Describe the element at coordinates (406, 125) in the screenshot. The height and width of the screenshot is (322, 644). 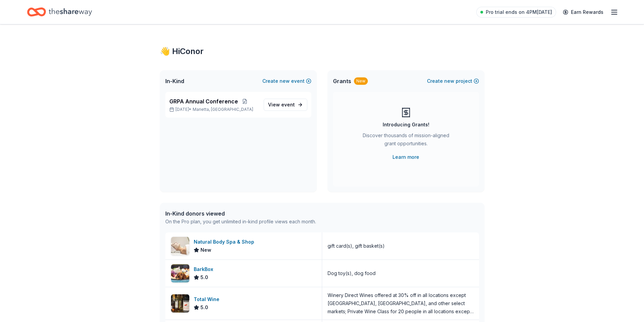
I see `div: Introducing Grants!` at that location.